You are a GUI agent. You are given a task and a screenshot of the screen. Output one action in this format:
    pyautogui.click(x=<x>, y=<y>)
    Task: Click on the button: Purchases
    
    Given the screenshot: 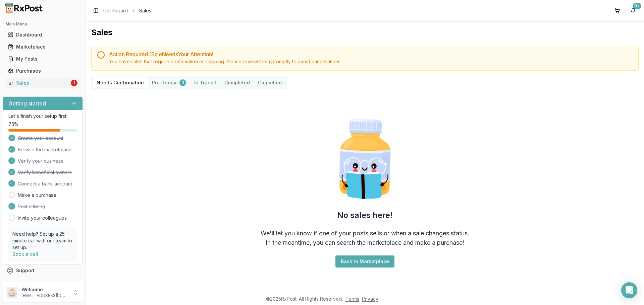 What is the action you would take?
    pyautogui.click(x=42, y=71)
    